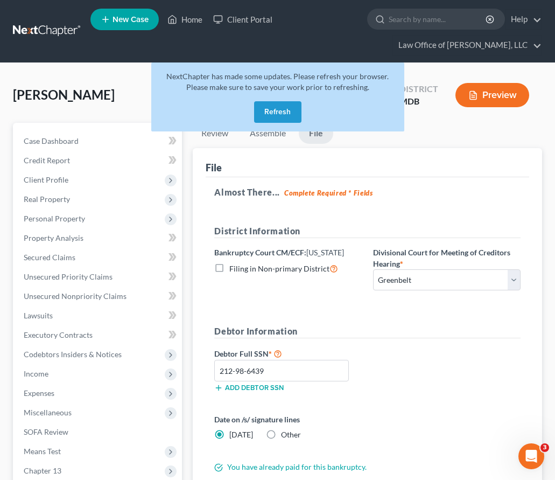 The height and width of the screenshot is (480, 555). What do you see at coordinates (130, 19) in the screenshot?
I see `span: New Case` at bounding box center [130, 19].